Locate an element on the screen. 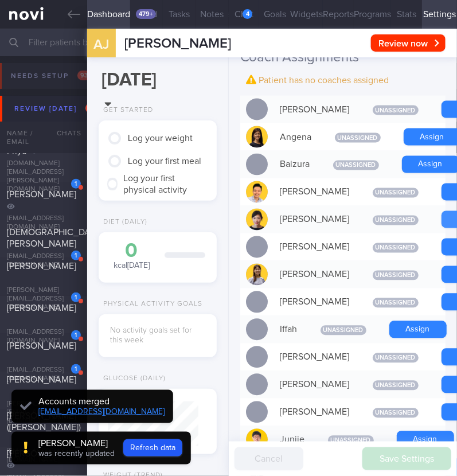 Image resolution: width=457 pixels, height=476 pixels. span: Pankhuri Priya is located at coordinates (24, 145).